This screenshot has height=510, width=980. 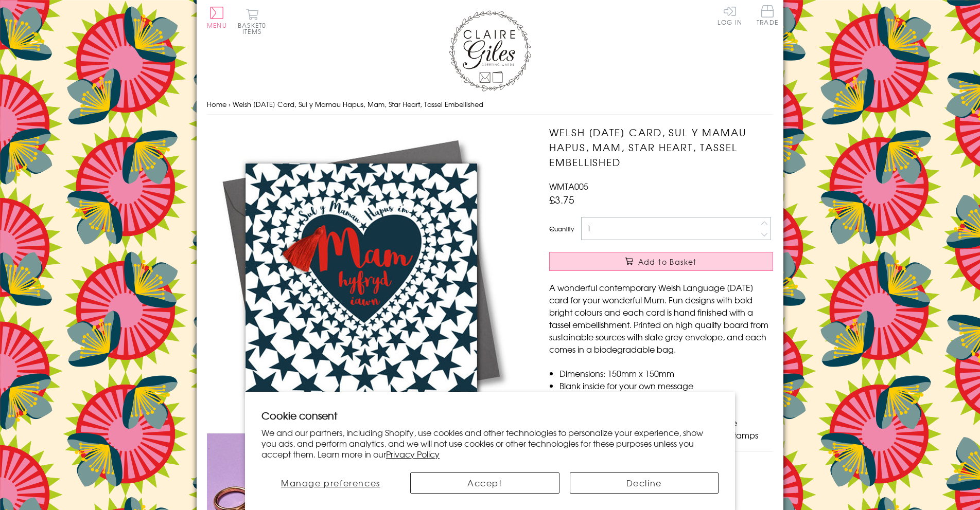 I want to click on button: Add to Basket, so click(x=661, y=261).